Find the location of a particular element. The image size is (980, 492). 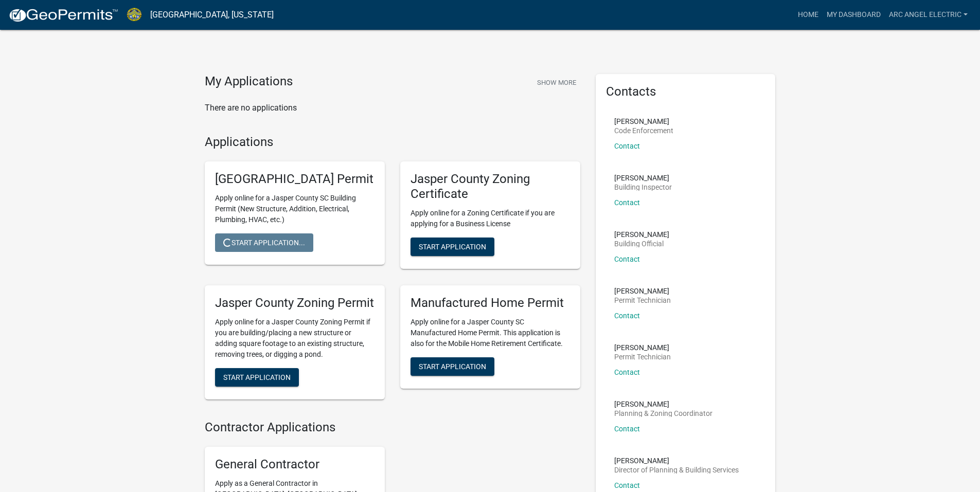

wm-workflow-list-section: Applications is located at coordinates (392, 271).